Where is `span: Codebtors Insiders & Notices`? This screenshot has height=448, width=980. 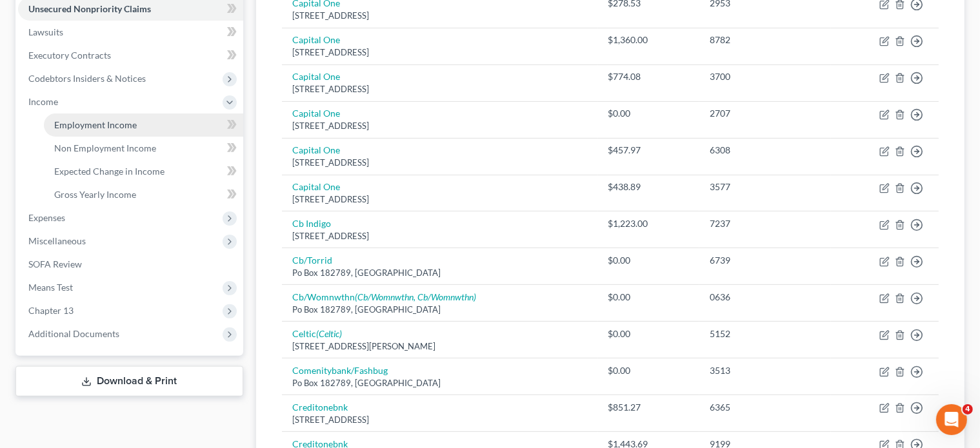
span: Codebtors Insiders & Notices is located at coordinates (87, 78).